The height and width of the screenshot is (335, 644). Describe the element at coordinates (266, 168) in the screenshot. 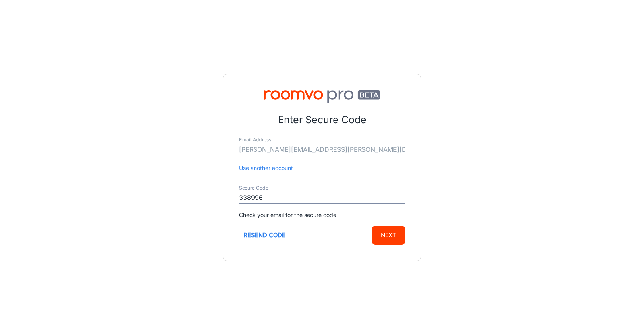

I see `button: Use another account` at that location.